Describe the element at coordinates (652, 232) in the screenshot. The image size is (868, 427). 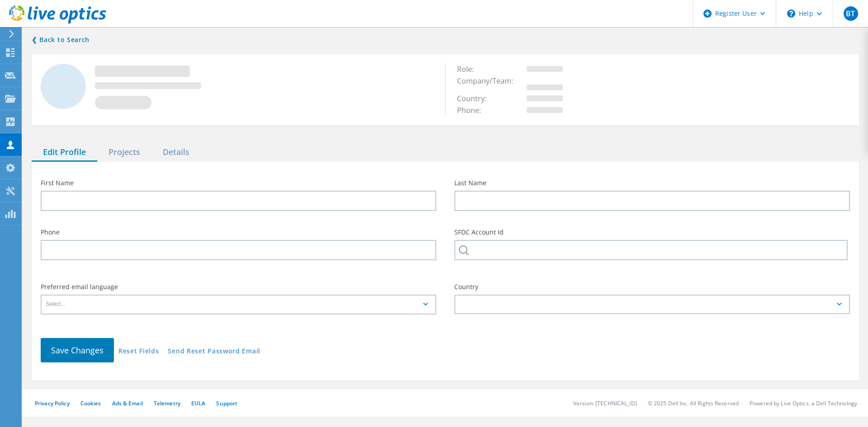
I see `label: SFDC Account Id` at that location.